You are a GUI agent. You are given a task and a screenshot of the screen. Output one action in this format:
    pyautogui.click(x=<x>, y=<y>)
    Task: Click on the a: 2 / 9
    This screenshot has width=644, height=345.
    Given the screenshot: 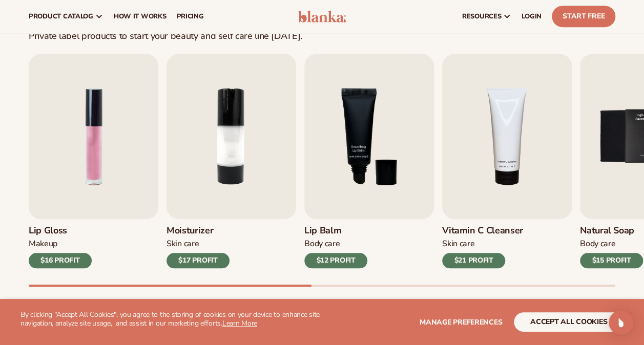 What is the action you would take?
    pyautogui.click(x=231, y=161)
    